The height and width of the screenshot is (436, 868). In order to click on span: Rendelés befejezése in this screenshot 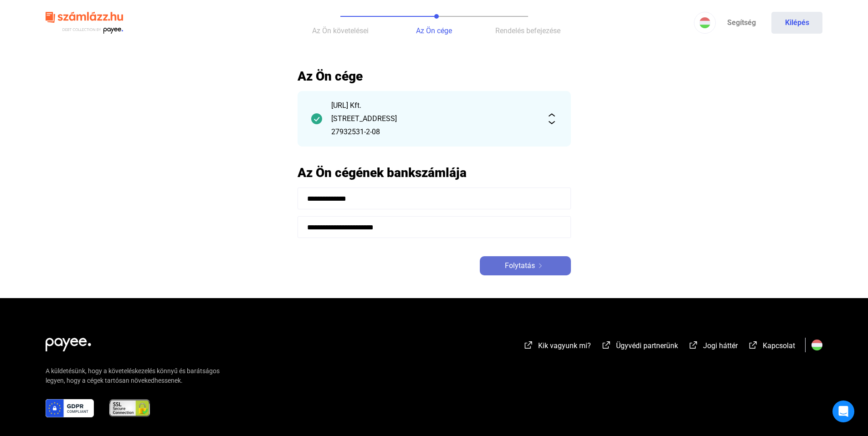, I will do `click(528, 31)`.